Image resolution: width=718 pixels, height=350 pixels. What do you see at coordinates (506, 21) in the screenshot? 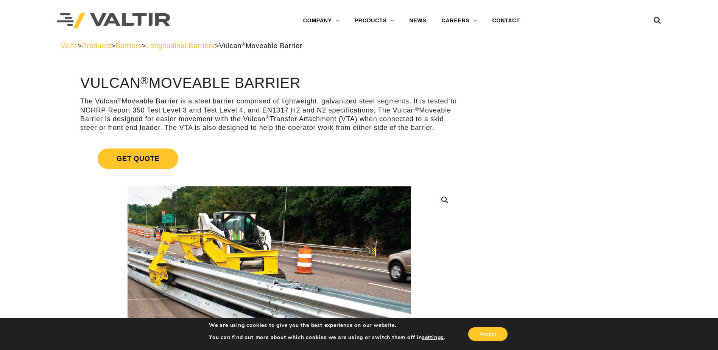
I see `a: CONTACT` at bounding box center [506, 21].